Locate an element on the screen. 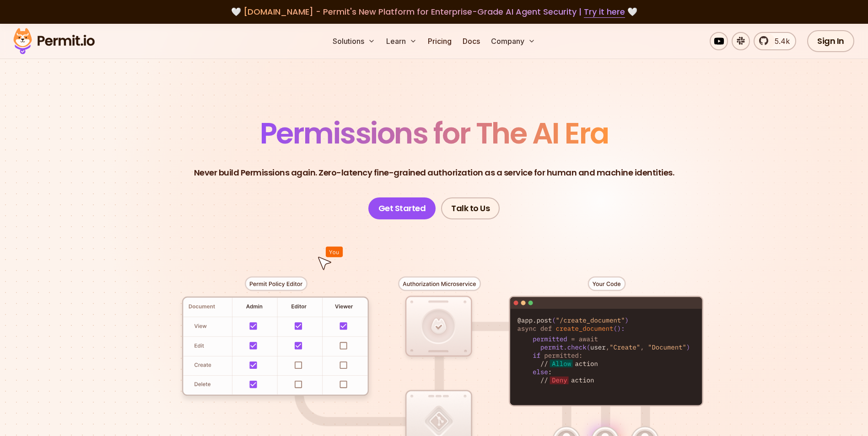  a: Get Started is located at coordinates (402, 209).